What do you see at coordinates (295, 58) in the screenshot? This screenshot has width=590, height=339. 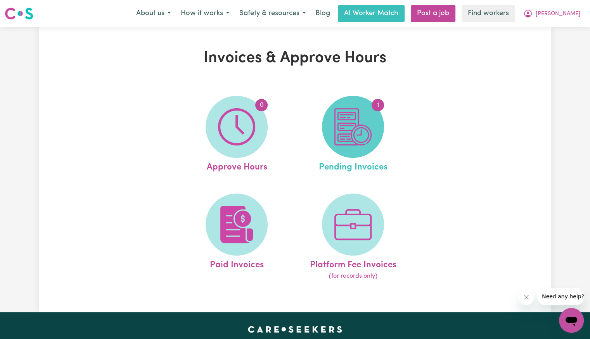 I see `h1: Invoices & Approve Hours` at bounding box center [295, 58].